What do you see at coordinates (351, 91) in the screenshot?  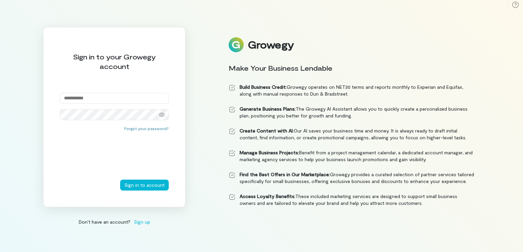 I see `li: Growegy operates on NET30 terms and reports monthly to Experian and Equifax, along with manual re...` at bounding box center [351, 91].